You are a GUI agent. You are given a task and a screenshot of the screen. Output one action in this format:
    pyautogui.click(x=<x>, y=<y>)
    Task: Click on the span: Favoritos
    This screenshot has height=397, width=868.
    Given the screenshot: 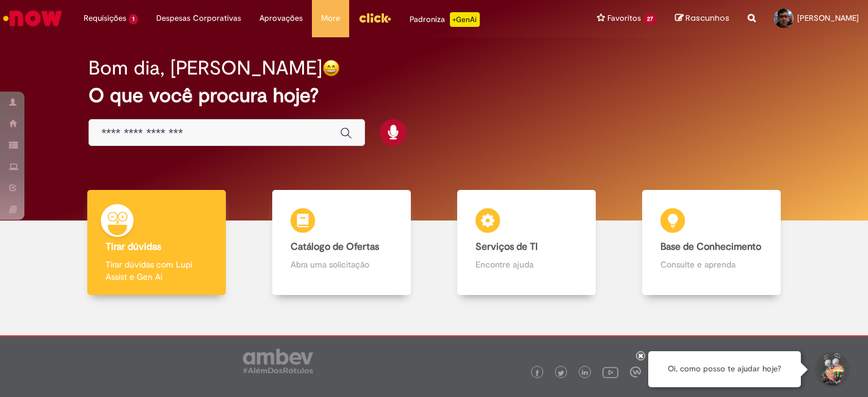 What is the action you would take?
    pyautogui.click(x=624, y=19)
    